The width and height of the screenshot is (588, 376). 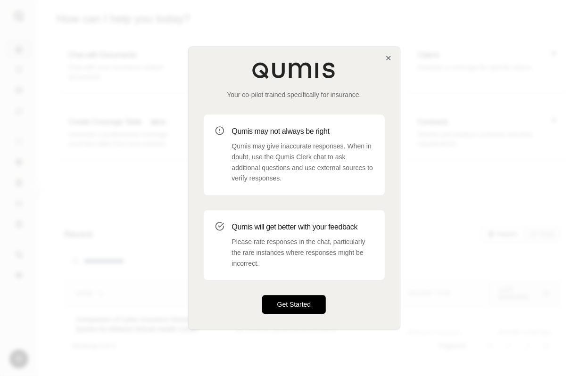 I want to click on p: Please rate responses in the chat, particularly the rare instances where responses might be incor..., so click(x=303, y=253).